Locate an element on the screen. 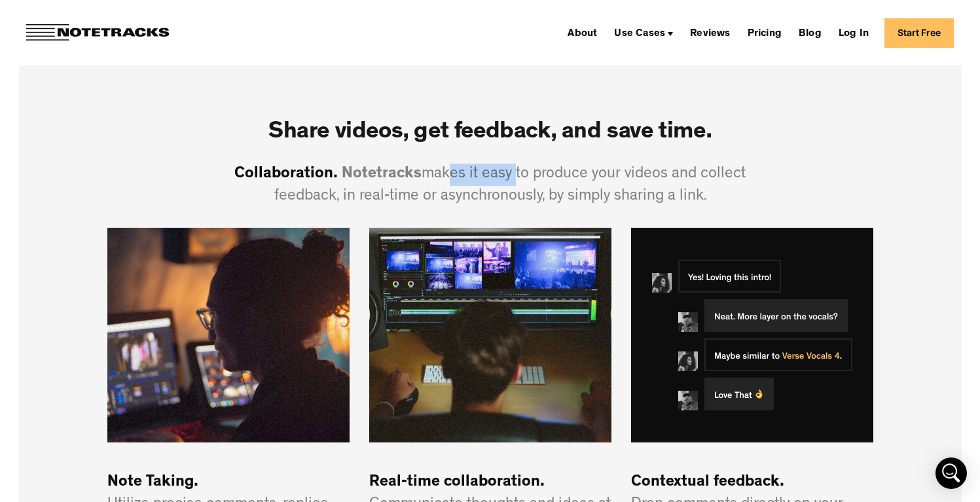  a: Pricing is located at coordinates (764, 32).